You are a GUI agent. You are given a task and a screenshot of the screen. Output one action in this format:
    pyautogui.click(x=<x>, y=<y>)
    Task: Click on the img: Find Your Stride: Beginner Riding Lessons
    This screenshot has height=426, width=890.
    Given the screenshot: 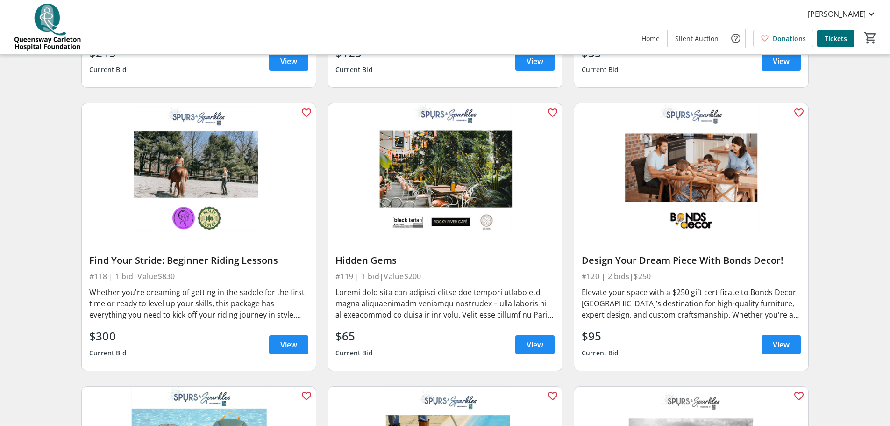 What is the action you would take?
    pyautogui.click(x=199, y=169)
    